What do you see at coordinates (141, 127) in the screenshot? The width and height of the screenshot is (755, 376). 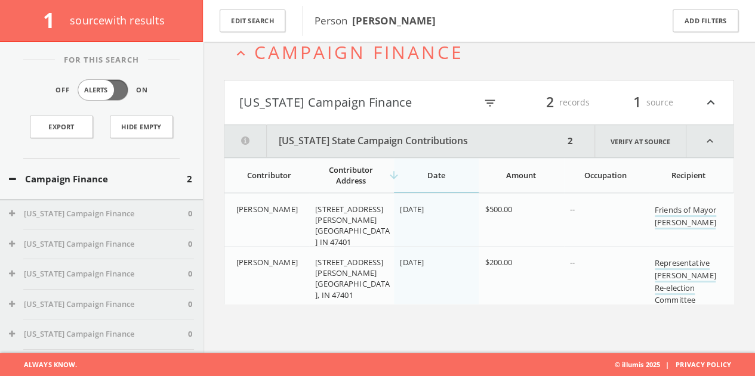 I see `button: Hide Empty` at bounding box center [141, 127].